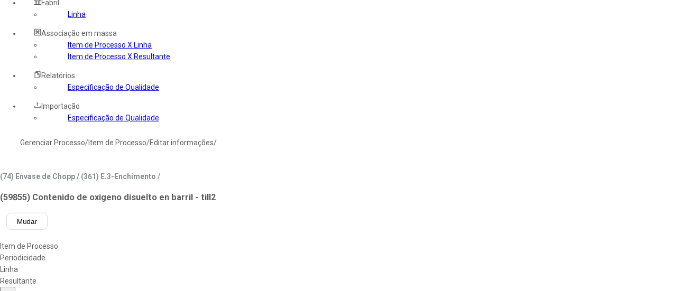  What do you see at coordinates (119, 57) in the screenshot?
I see `a: Item de Processo X Resultante` at bounding box center [119, 57].